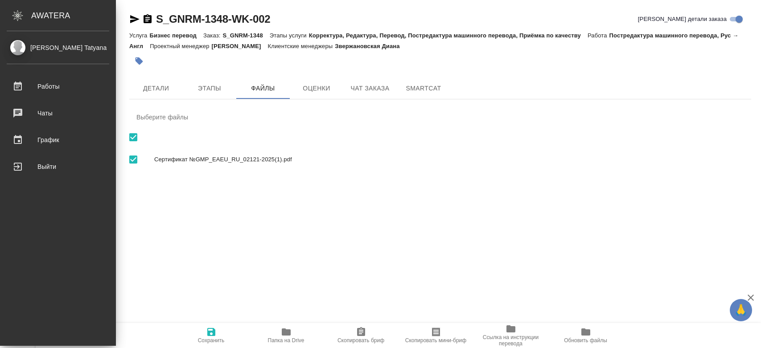  What do you see at coordinates (58, 86) in the screenshot?
I see `div: Работы` at bounding box center [58, 86].